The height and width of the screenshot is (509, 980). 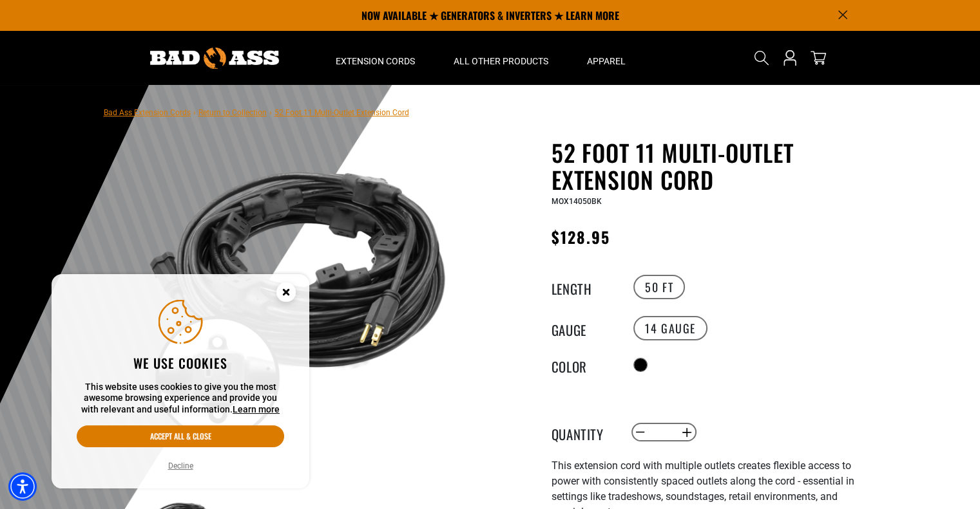 What do you see at coordinates (147, 113) in the screenshot?
I see `a: Bad Ass Extension Cords` at bounding box center [147, 113].